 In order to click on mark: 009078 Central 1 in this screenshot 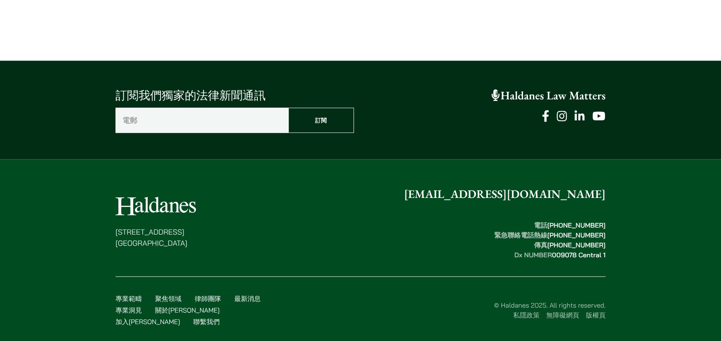, I will do `click(579, 255)`.